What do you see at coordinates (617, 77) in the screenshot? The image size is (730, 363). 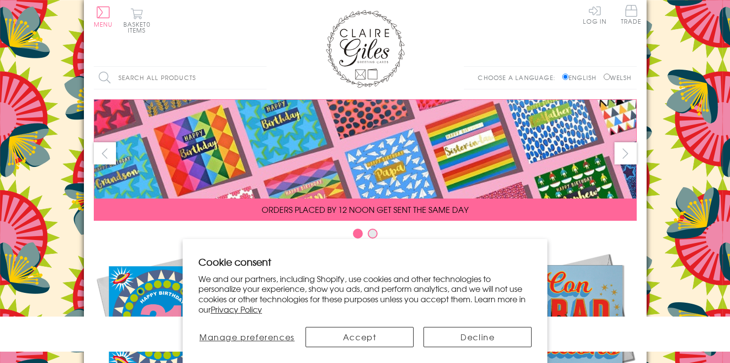 I see `label: Welsh` at bounding box center [617, 77].